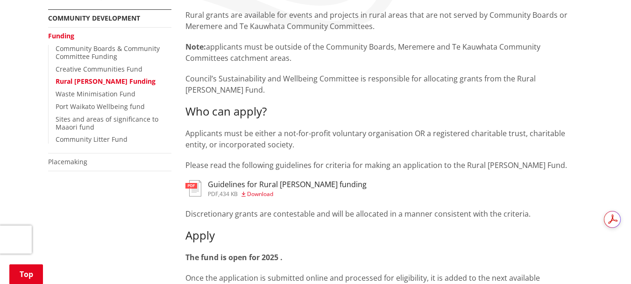 The width and height of the screenshot is (631, 284). I want to click on a: Waste Minimisation Fund, so click(95, 93).